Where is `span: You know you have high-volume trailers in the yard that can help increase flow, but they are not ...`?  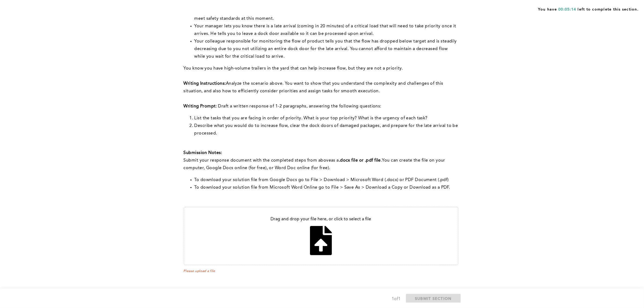
span: You know you have high-volume trailers in the yard that can help increase flow, but they are not ... is located at coordinates (294, 68).